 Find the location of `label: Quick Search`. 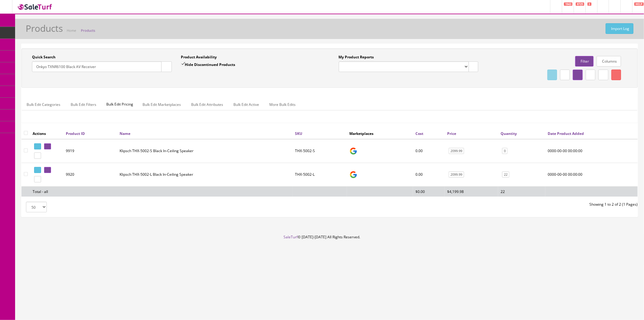

label: Quick Search is located at coordinates (44, 57).